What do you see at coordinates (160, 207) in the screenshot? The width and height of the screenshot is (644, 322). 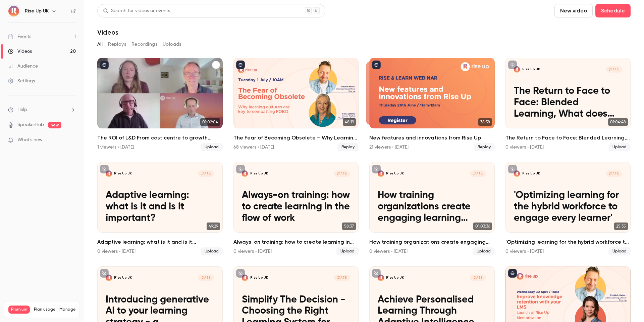 I see `p: Adaptive learning: what is it and is it important?` at bounding box center [160, 207].